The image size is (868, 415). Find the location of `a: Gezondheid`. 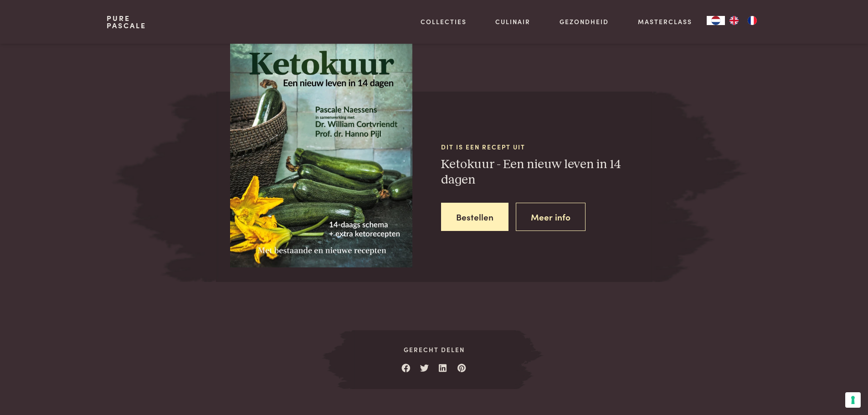

a: Gezondheid is located at coordinates (584, 21).